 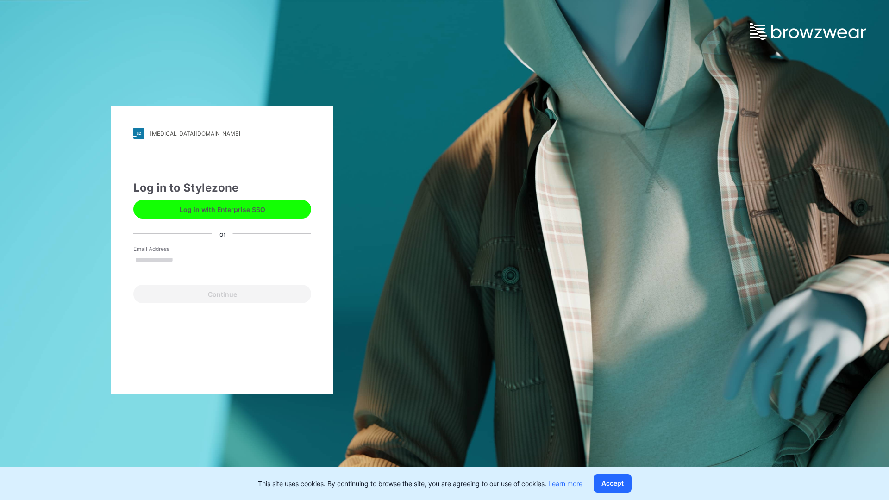 What do you see at coordinates (420, 483) in the screenshot?
I see `p: This site uses cookies. By continuing to browse the site, you are agreeing to our use of cookies.` at bounding box center [420, 483].